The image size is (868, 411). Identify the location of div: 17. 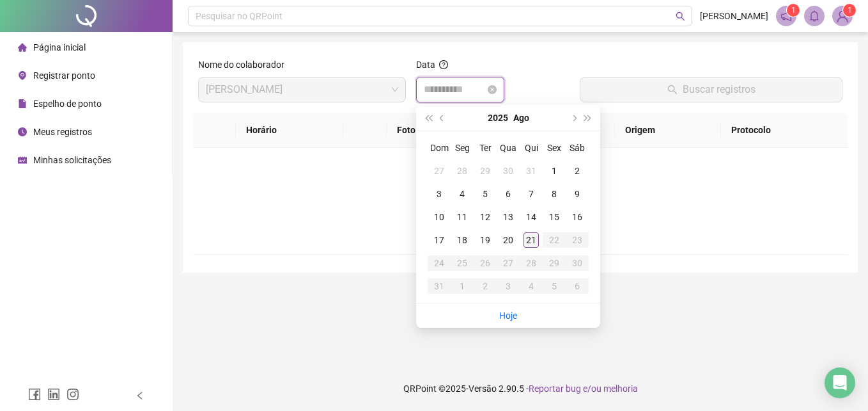
(439, 240).